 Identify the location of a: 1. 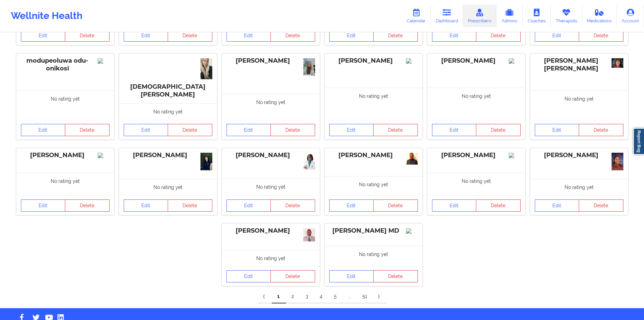
(279, 296).